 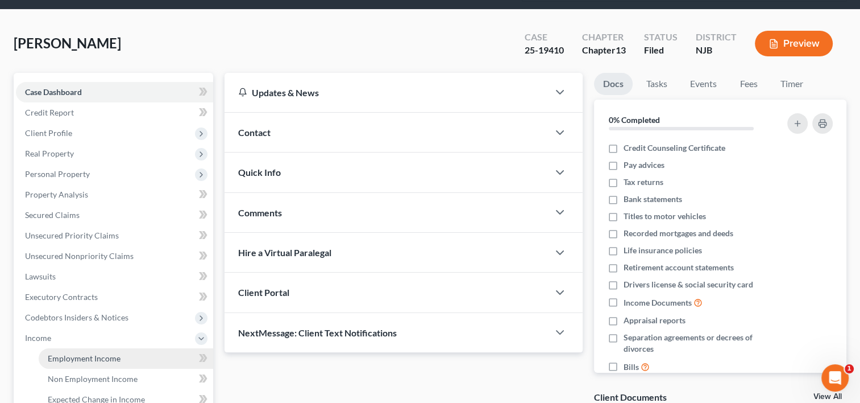 What do you see at coordinates (114, 256) in the screenshot?
I see `a: Unsecured Nonpriority Claims` at bounding box center [114, 256].